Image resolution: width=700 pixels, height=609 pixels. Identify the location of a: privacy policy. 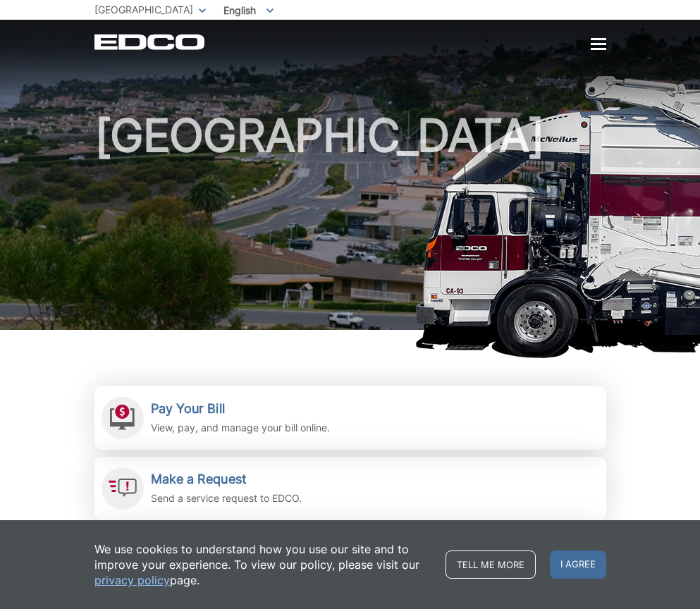
(132, 580).